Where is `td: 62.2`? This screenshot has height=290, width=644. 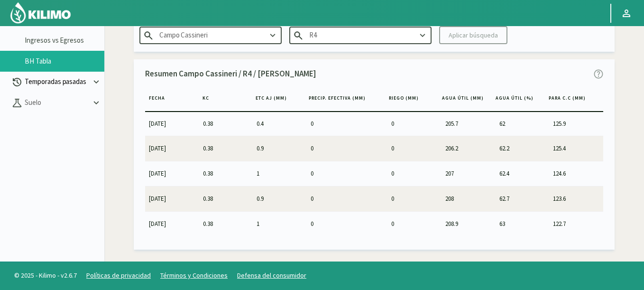
td: 62.2 is located at coordinates (522, 149).